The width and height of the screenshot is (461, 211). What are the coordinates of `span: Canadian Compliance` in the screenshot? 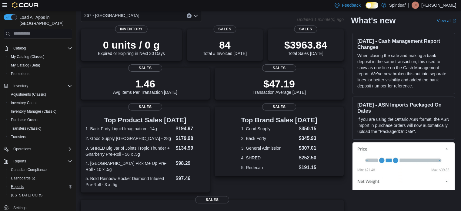 It's located at (40, 169).